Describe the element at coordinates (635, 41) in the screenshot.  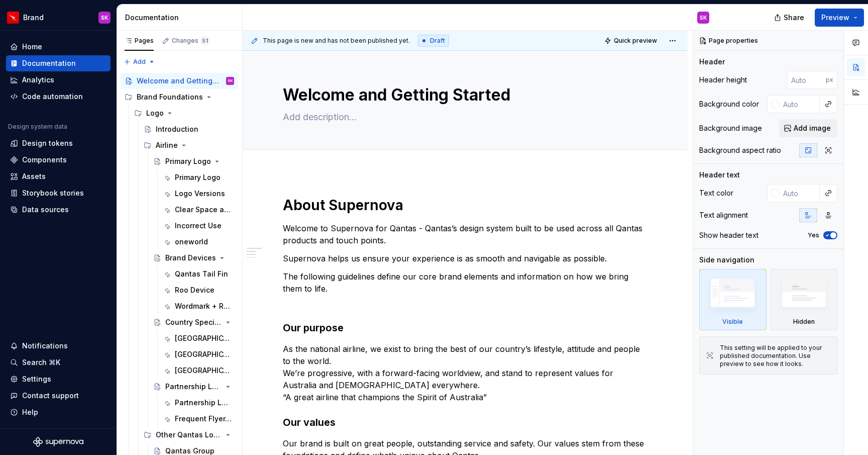
I see `span: Quick preview` at that location.